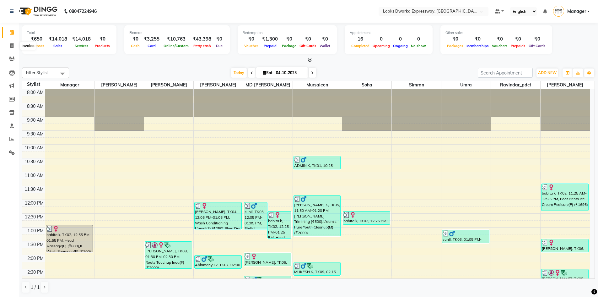  Describe the element at coordinates (290, 73) in the screenshot. I see `input: 2025-10-04` at that location.